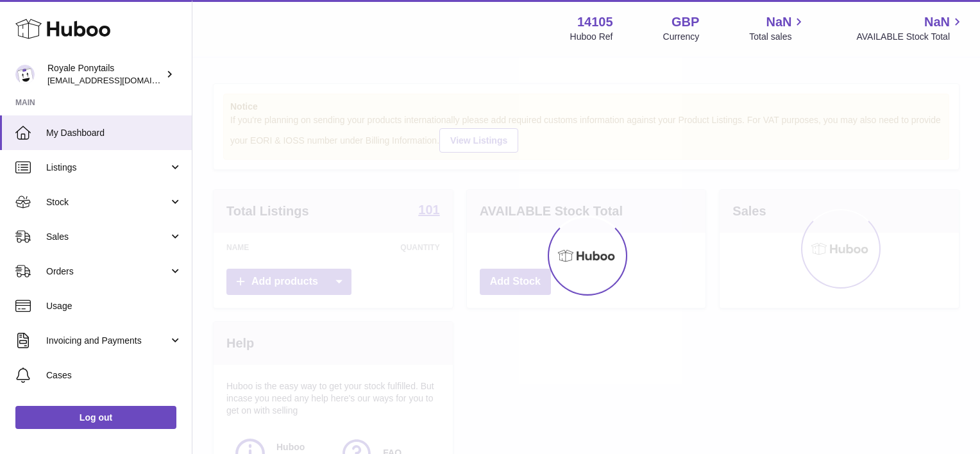 The height and width of the screenshot is (454, 980). Describe the element at coordinates (106, 75) in the screenshot. I see `div: Royale Ponytails` at that location.